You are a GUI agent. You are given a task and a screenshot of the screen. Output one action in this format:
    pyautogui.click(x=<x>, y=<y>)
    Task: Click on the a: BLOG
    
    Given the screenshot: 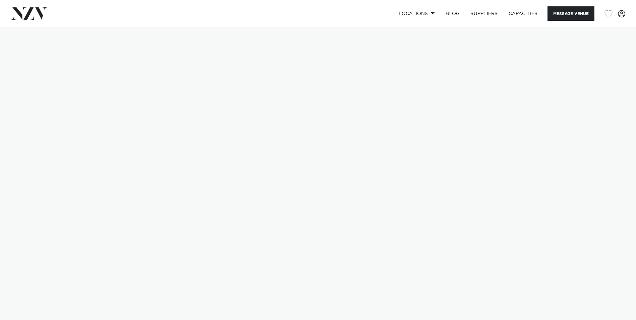 What is the action you would take?
    pyautogui.click(x=453, y=13)
    